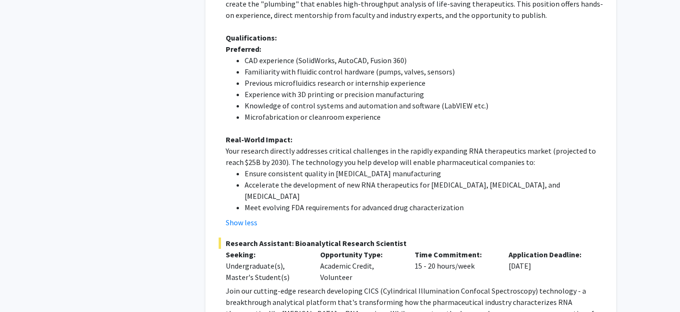  I want to click on strong: Qualifications:, so click(251, 38).